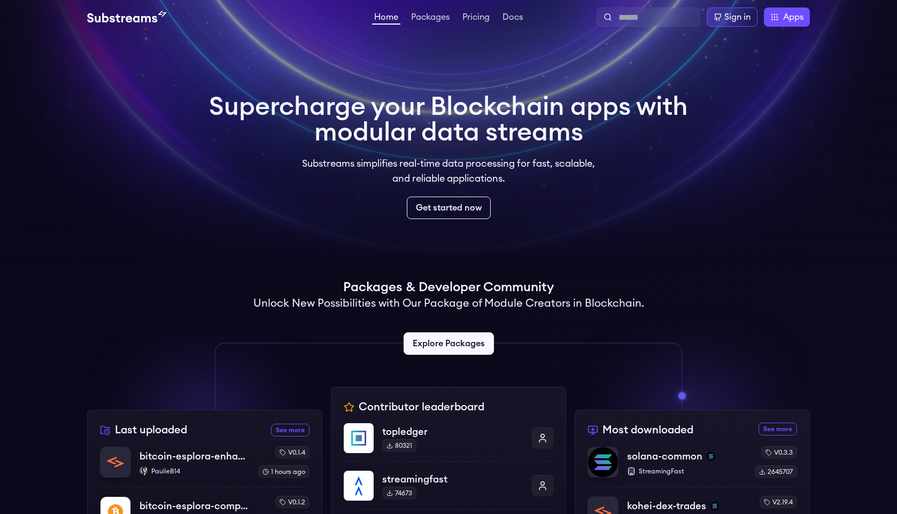  I want to click on div: 74673, so click(399, 493).